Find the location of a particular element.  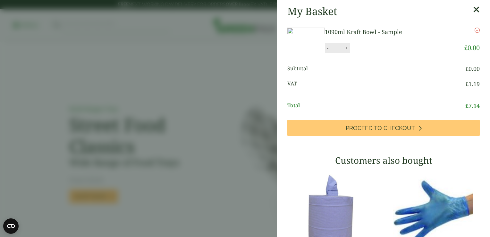

span: Total is located at coordinates (376, 106).